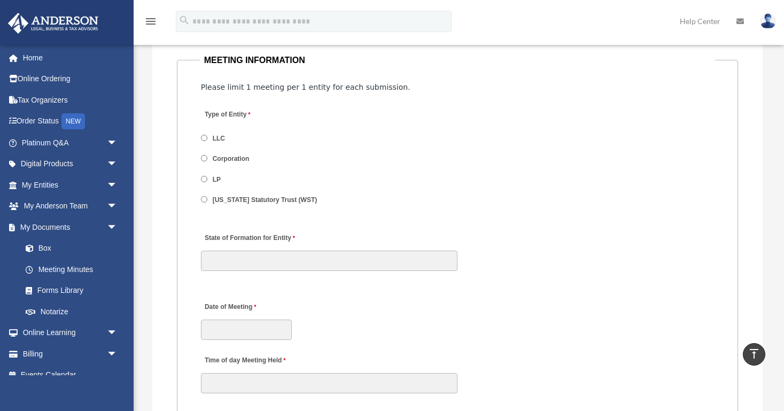  What do you see at coordinates (74, 249) in the screenshot?
I see `a: Box` at bounding box center [74, 249].